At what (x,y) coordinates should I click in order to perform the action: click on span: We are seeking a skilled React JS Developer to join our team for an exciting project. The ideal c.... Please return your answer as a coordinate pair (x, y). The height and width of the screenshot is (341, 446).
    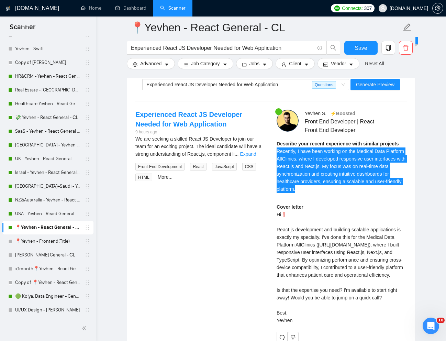
    Looking at the image, I should click on (198, 146).